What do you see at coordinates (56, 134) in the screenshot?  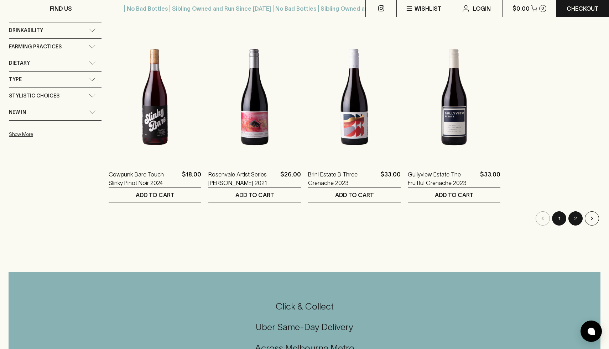 I see `button: Show More` at bounding box center [56, 134].